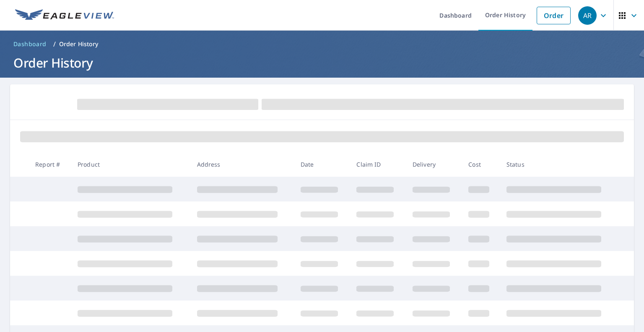  I want to click on th: Delivery, so click(433, 164).